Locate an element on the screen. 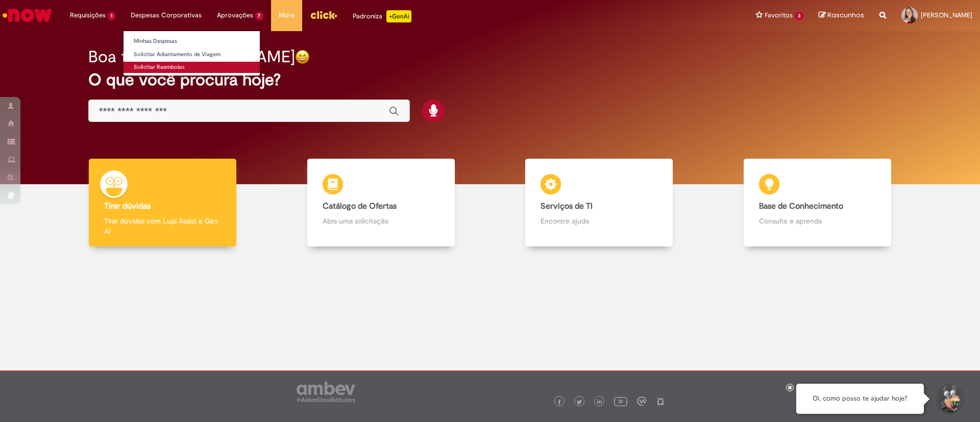  a: Solicitar Reembolso is located at coordinates (192, 67).